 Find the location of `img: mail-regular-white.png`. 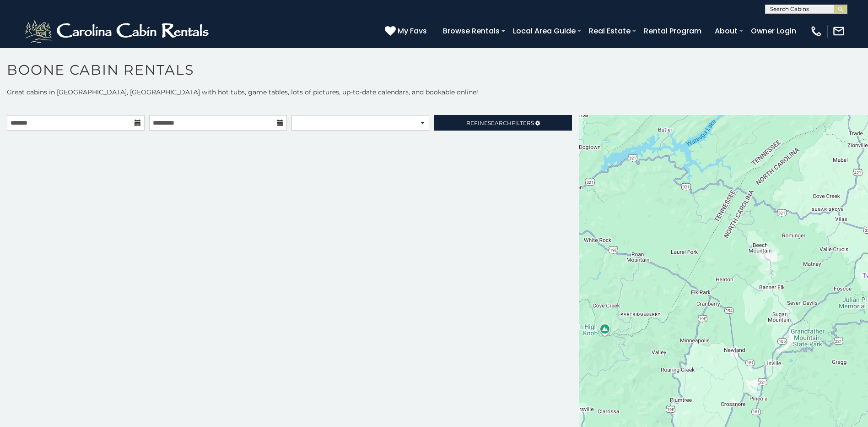

img: mail-regular-white.png is located at coordinates (839, 31).